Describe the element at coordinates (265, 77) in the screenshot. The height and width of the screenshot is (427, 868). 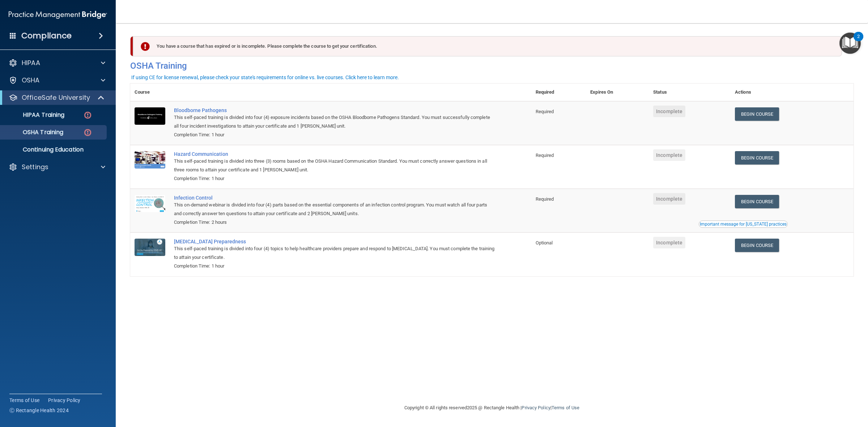
I see `div: If using CE for license renewal, please check your state's requirements for online vs. live cours...` at that location.